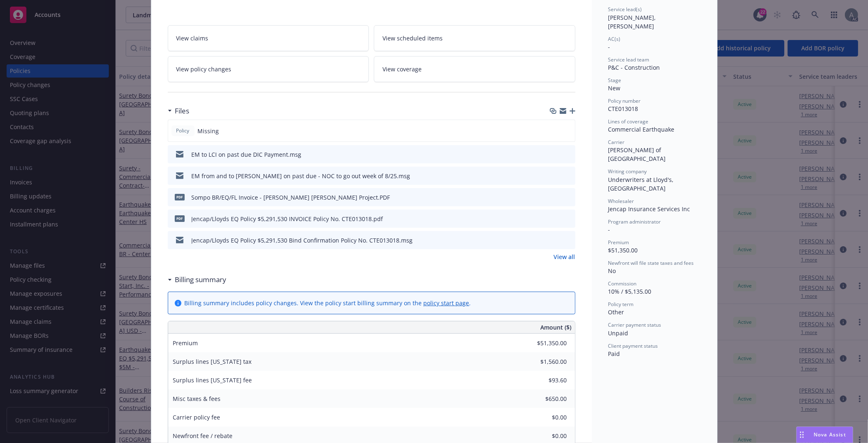 The height and width of the screenshot is (443, 868). What do you see at coordinates (197, 279) in the screenshot?
I see `div: Billing summary` at bounding box center [197, 279].